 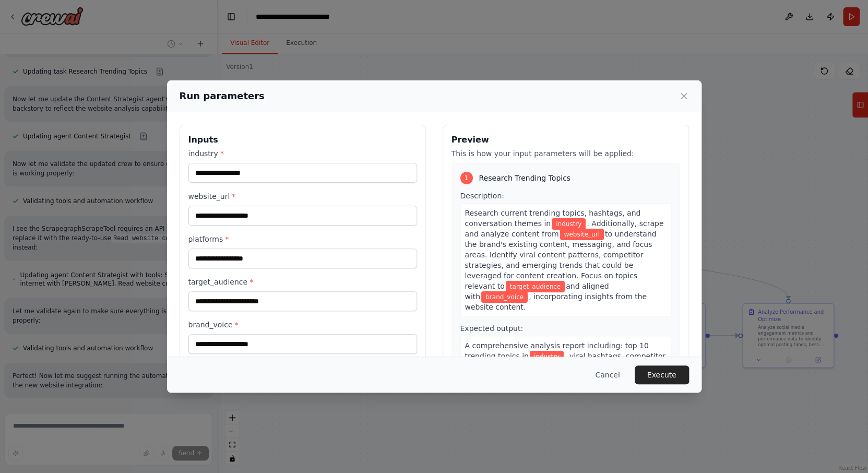 I want to click on span: , viral hashtags, competitor content analysis, website content insights and themes, and specific ..., so click(x=565, y=377).